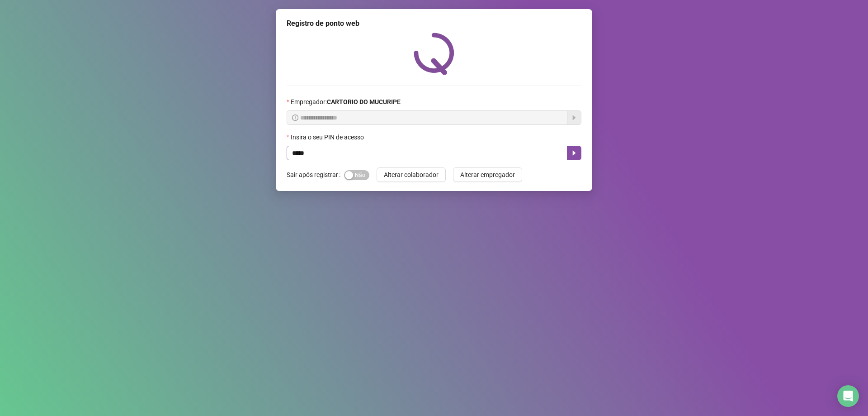 This screenshot has height=416, width=868. Describe the element at coordinates (363, 102) in the screenshot. I see `strong: CARTORIO DO MUCURIPE` at that location.